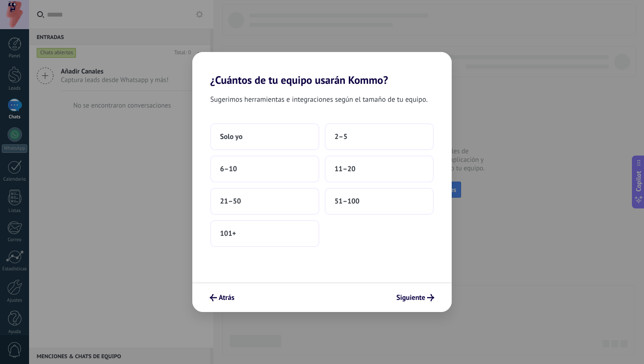 Image resolution: width=644 pixels, height=364 pixels. What do you see at coordinates (265, 234) in the screenshot?
I see `button: 101+` at bounding box center [265, 234].